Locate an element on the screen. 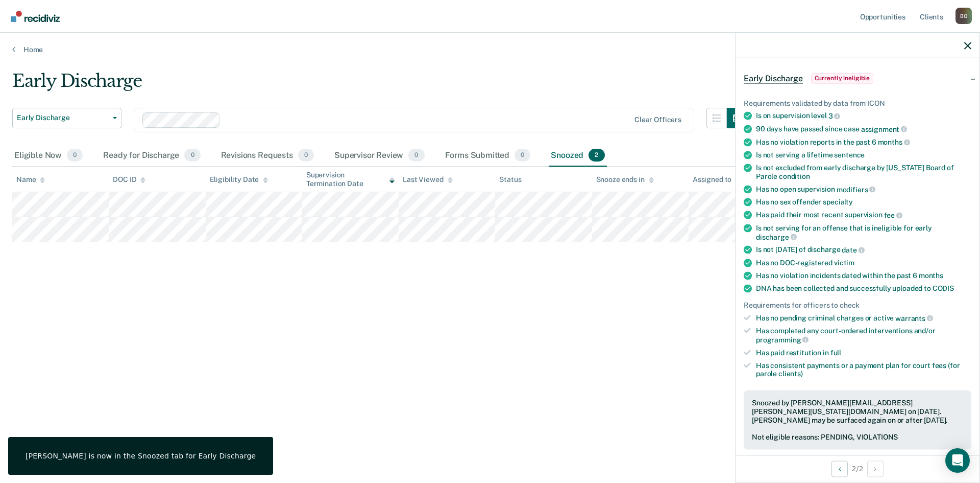 The height and width of the screenshot is (483, 980). div: Snooze ends in is located at coordinates (625, 179).